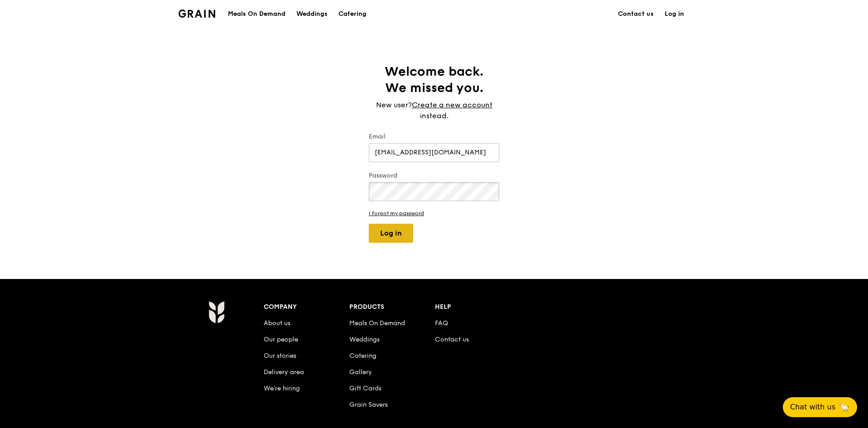 This screenshot has width=868, height=428. Describe the element at coordinates (391, 233) in the screenshot. I see `button: Log in` at that location.